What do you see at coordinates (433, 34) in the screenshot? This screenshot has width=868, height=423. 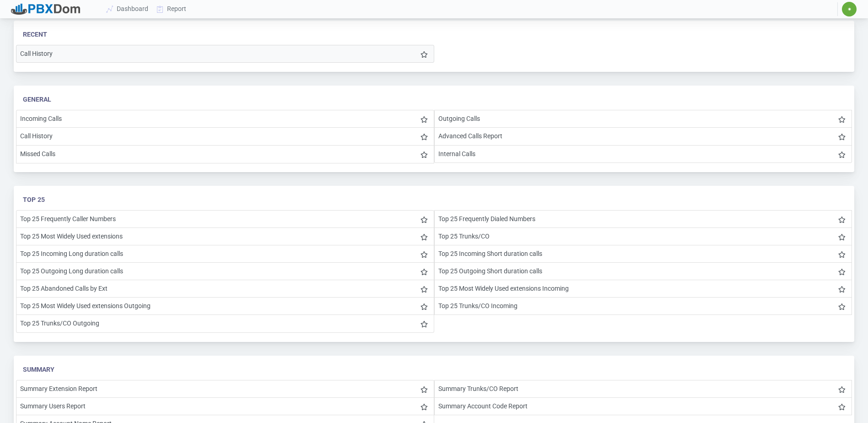 I see `div: Recent` at bounding box center [433, 34].